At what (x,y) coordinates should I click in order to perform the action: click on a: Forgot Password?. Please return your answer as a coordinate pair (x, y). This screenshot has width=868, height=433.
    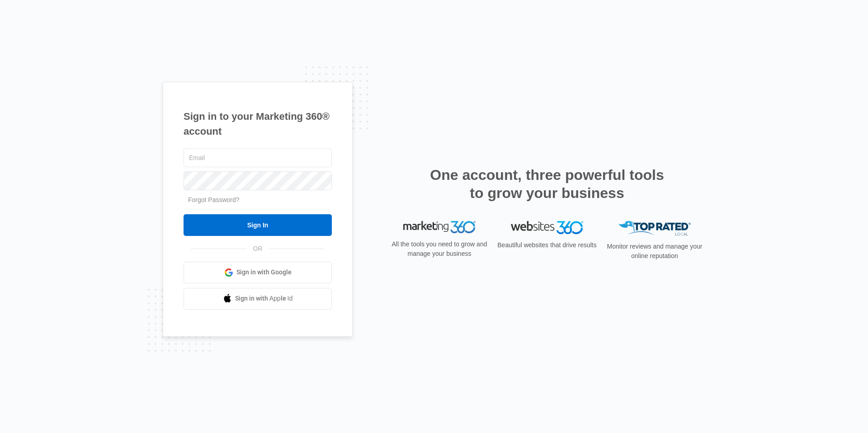
    Looking at the image, I should click on (214, 200).